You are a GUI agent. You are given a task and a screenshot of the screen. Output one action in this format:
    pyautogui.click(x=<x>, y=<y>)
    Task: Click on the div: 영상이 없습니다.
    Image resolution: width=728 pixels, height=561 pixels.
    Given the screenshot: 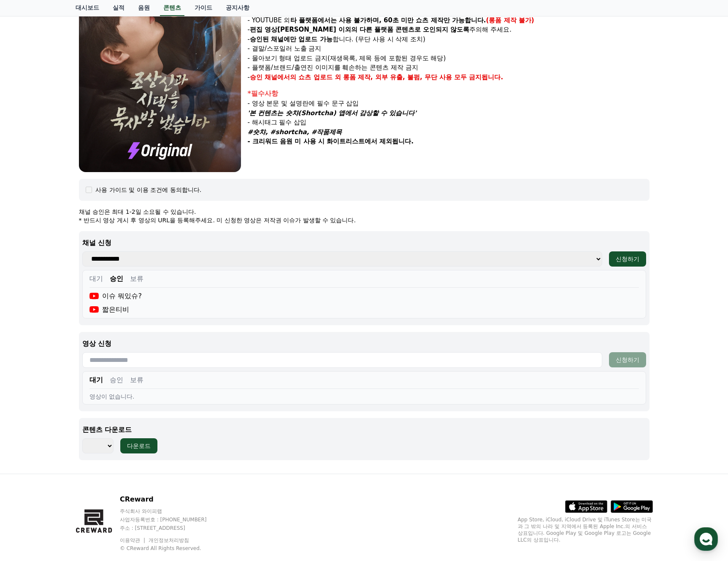 What is the action you would take?
    pyautogui.click(x=364, y=397)
    